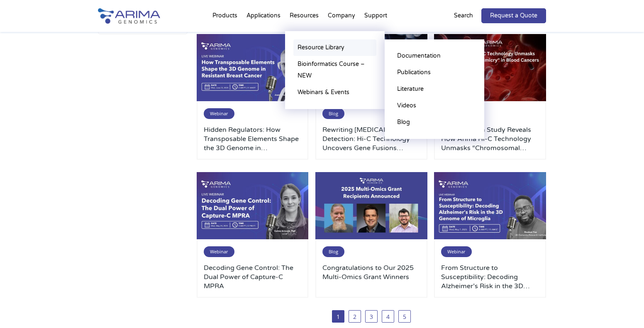 The width and height of the screenshot is (644, 328). What do you see at coordinates (404, 317) in the screenshot?
I see `a: 5` at bounding box center [404, 317].